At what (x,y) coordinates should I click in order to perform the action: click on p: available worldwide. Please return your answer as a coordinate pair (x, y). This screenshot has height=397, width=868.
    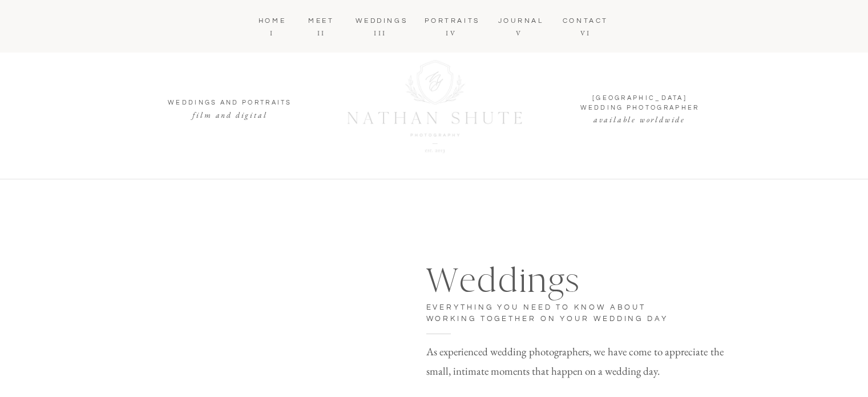
    Looking at the image, I should click on (640, 117).